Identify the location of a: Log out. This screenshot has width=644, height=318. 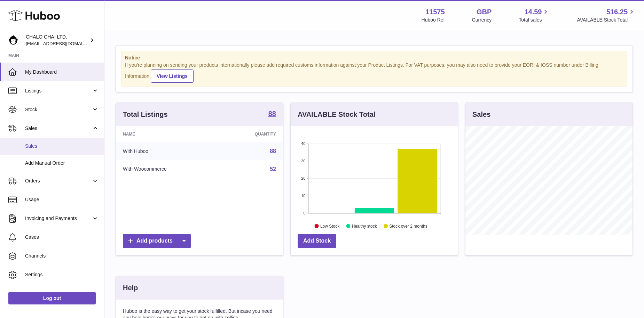
(52, 298).